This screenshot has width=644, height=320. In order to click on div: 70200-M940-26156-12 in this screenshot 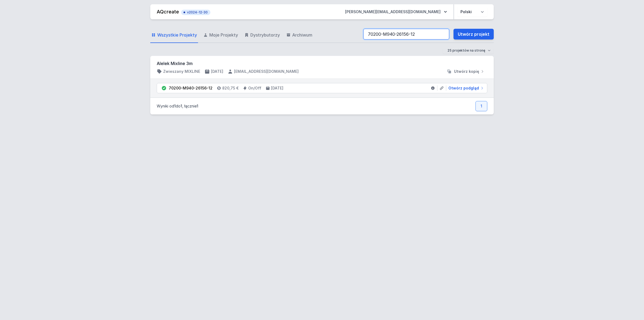, I will do `click(191, 88)`.